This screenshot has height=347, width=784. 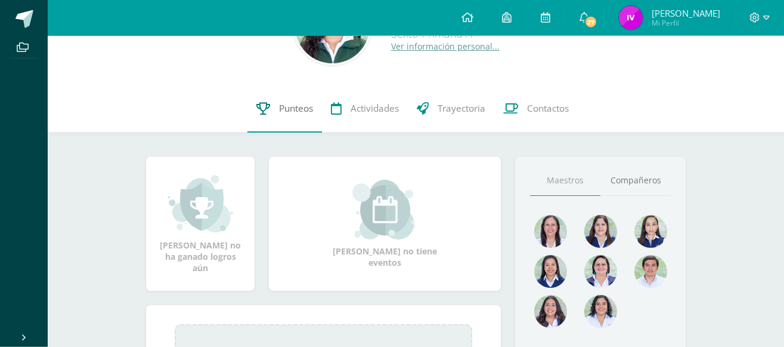 What do you see at coordinates (636, 180) in the screenshot?
I see `a: Compañeros` at bounding box center [636, 180].